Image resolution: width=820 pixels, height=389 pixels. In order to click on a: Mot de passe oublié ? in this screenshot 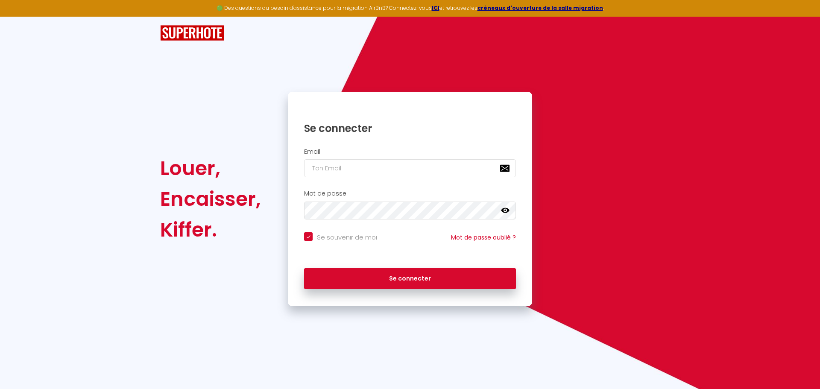, I will do `click(484, 238)`.